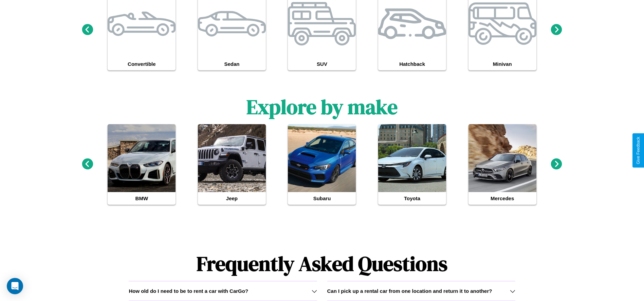 Image resolution: width=644 pixels, height=301 pixels. What do you see at coordinates (412, 198) in the screenshot?
I see `h4: Toyota` at bounding box center [412, 198].